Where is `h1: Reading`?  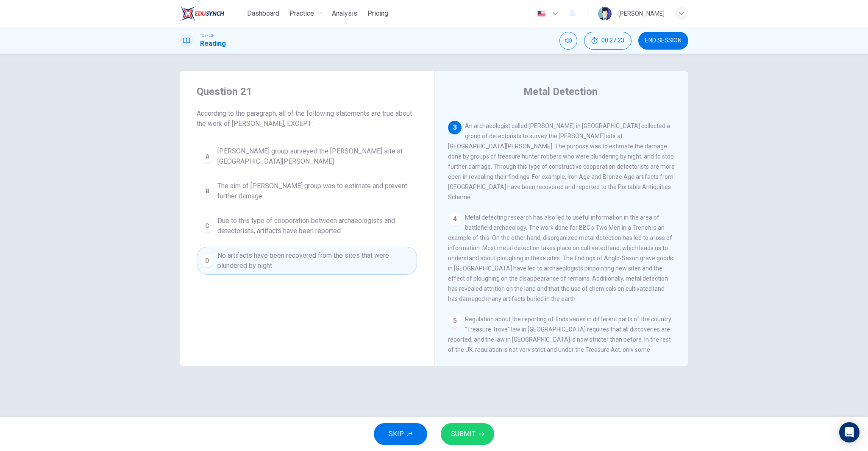 h1: Reading is located at coordinates (213, 44).